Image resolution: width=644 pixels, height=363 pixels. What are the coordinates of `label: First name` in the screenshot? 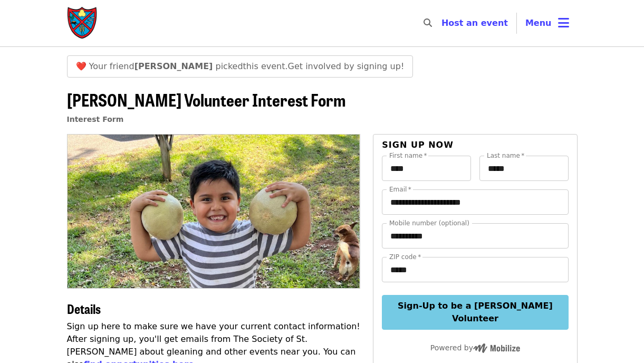 It's located at (408, 156).